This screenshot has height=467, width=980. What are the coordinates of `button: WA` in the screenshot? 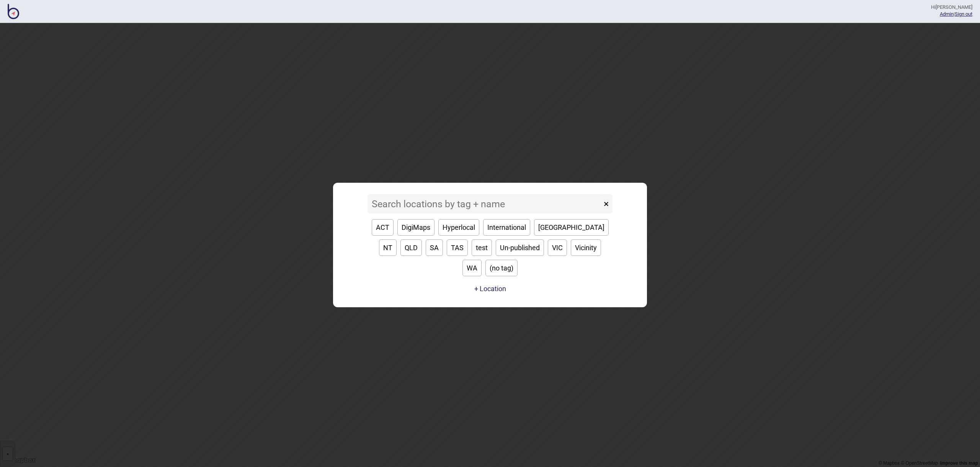 It's located at (472, 267).